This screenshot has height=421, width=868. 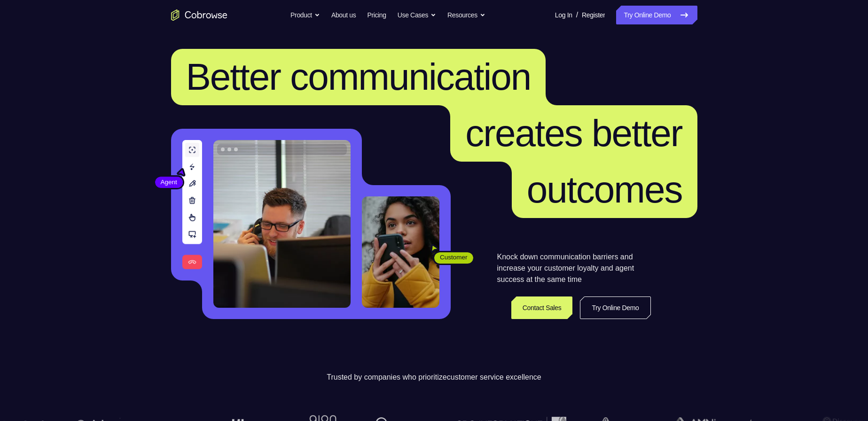 What do you see at coordinates (199, 15) in the screenshot?
I see `a: Go to the home page` at bounding box center [199, 15].